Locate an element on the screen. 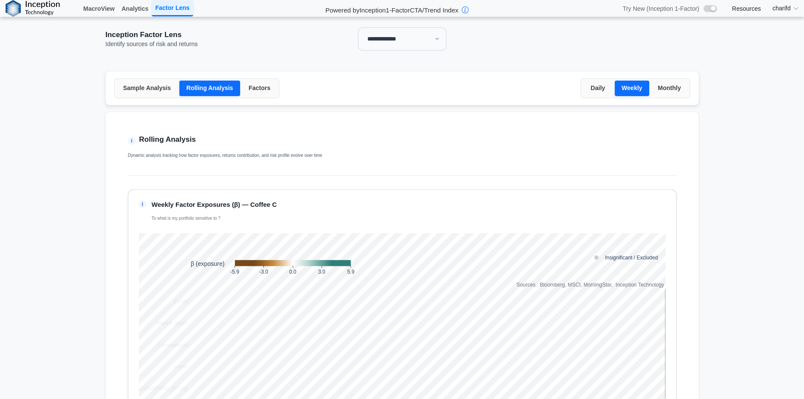 This screenshot has width=804, height=399. span: i is located at coordinates (143, 204).